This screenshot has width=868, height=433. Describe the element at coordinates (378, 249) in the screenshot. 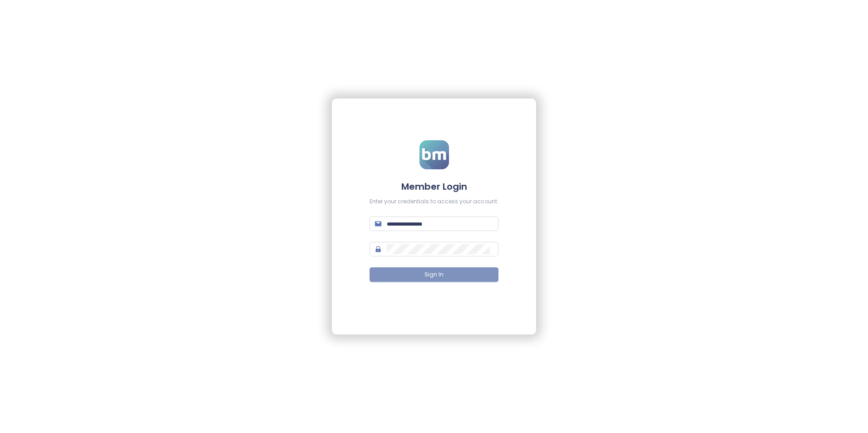

I see `span: lock` at that location.